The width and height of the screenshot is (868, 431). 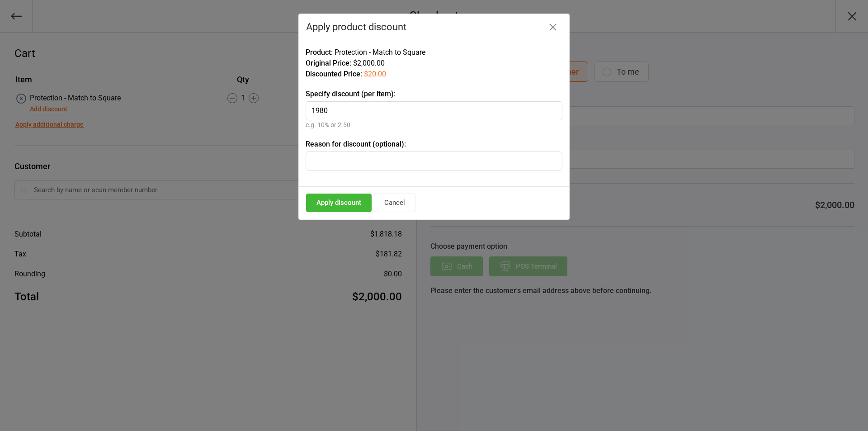 I want to click on div: Apply product discount, so click(x=434, y=27).